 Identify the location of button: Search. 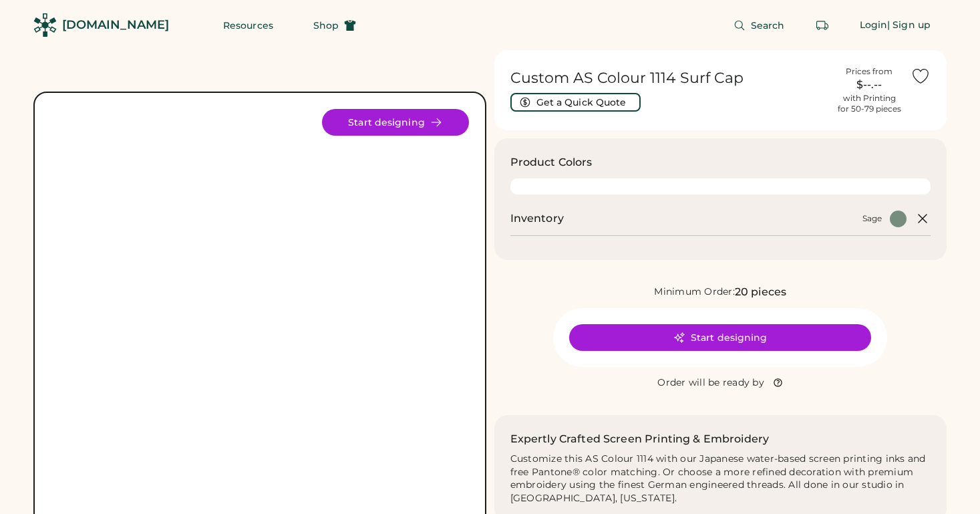
(759, 25).